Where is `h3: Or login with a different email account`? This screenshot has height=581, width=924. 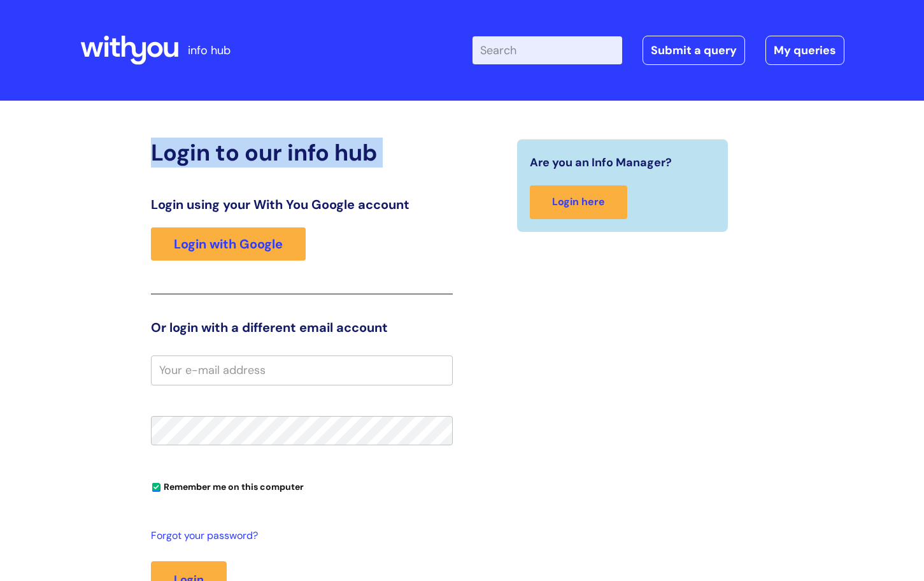
h3: Or login with a different email account is located at coordinates (302, 327).